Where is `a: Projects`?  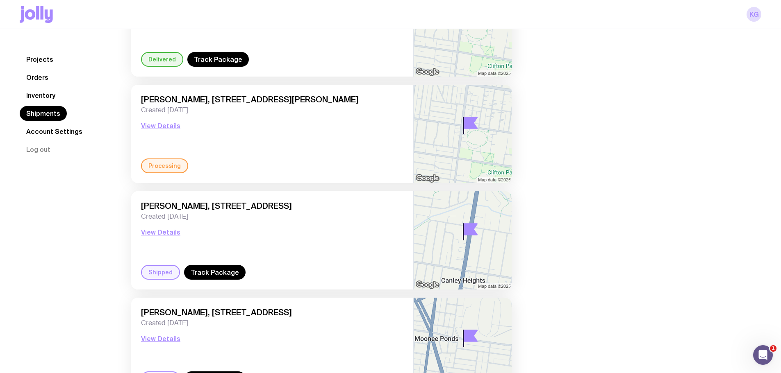
a: Projects is located at coordinates (40, 59).